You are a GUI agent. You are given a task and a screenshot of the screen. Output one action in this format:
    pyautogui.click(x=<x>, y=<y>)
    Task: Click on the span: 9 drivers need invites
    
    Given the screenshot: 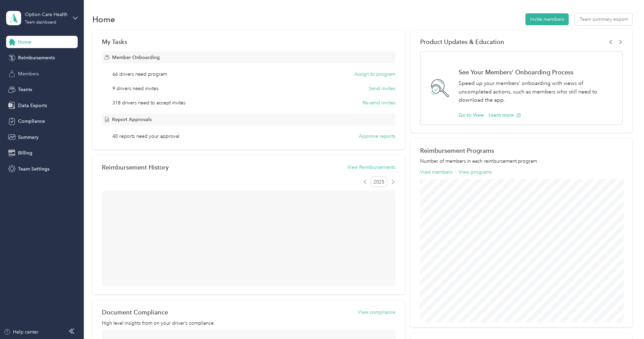 What is the action you would take?
    pyautogui.click(x=135, y=88)
    